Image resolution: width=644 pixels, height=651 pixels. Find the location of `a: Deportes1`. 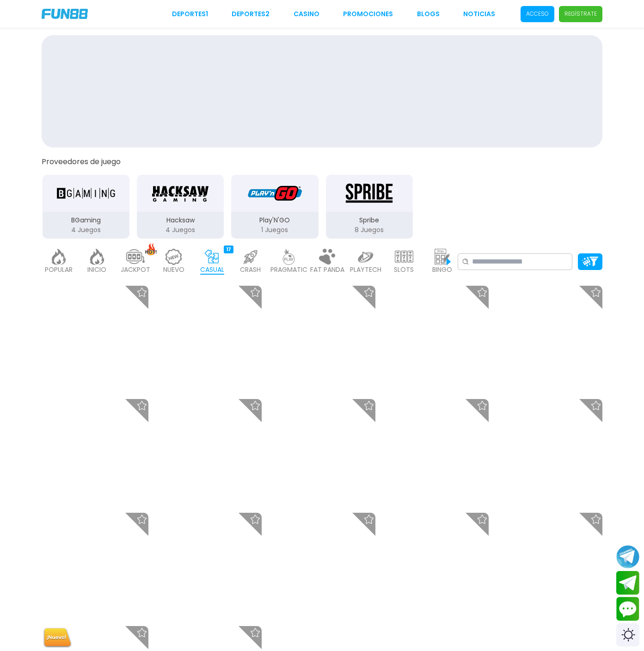

a: Deportes1 is located at coordinates (190, 14).